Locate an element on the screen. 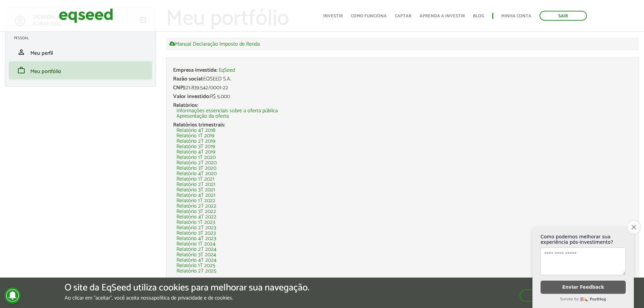 This screenshot has width=644, height=308. a: EqSeed is located at coordinates (227, 70).